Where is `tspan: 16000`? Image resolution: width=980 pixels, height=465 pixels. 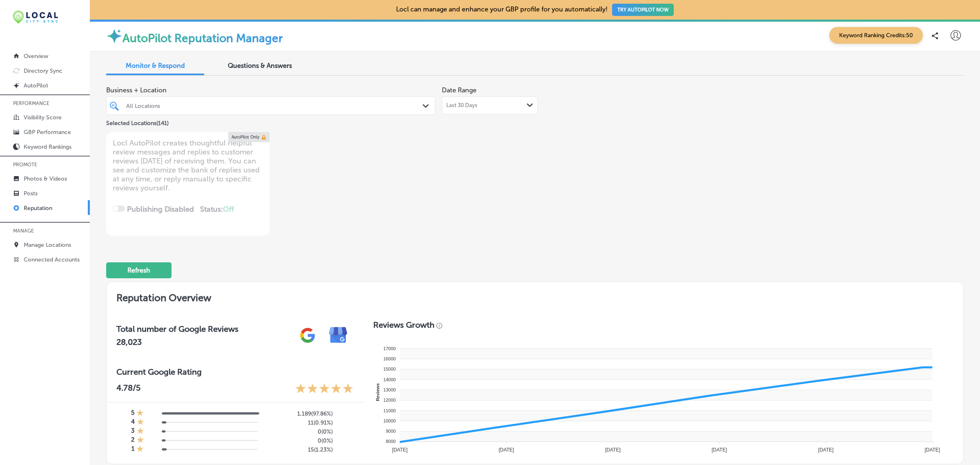 tspan: 16000 is located at coordinates (389, 358).